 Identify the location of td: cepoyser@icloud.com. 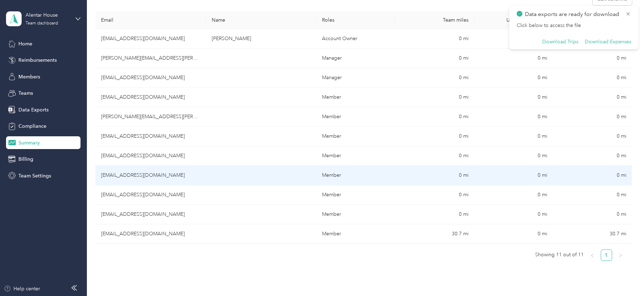
(150, 234).